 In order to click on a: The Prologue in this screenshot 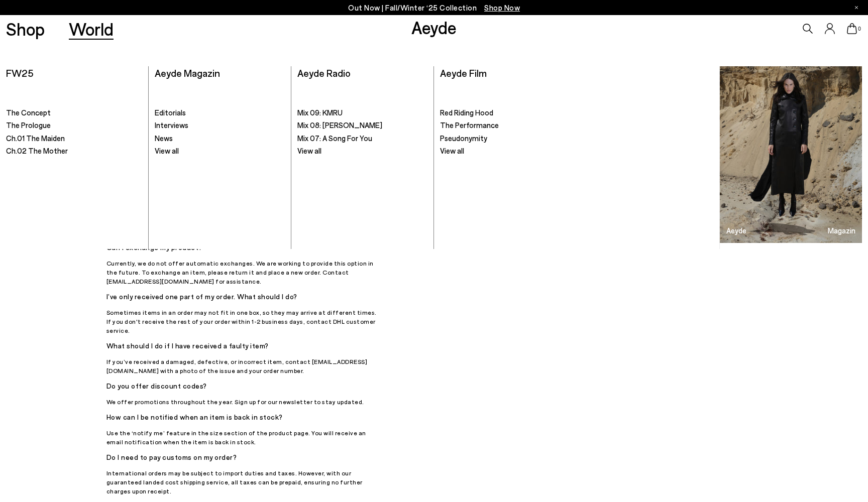, I will do `click(74, 126)`.